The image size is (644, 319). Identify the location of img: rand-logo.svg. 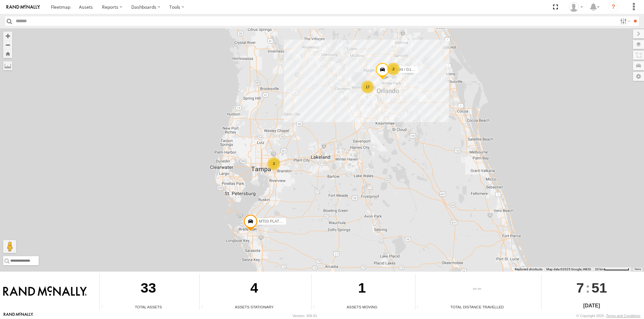
(24, 7).